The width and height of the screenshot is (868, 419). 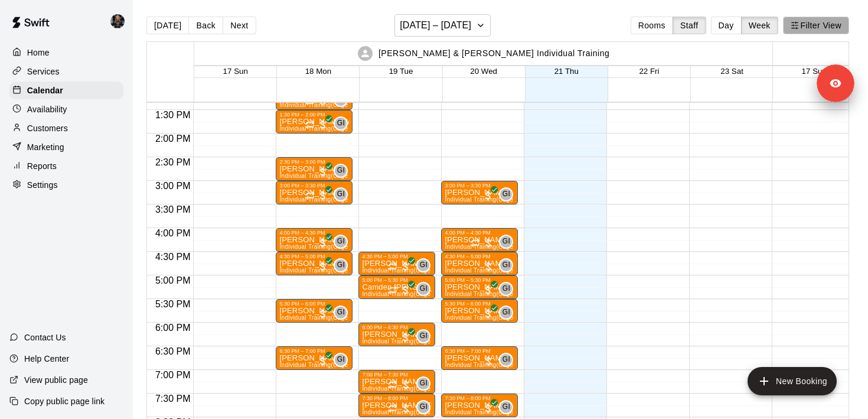 I want to click on span: 3:30 PM, so click(x=173, y=209).